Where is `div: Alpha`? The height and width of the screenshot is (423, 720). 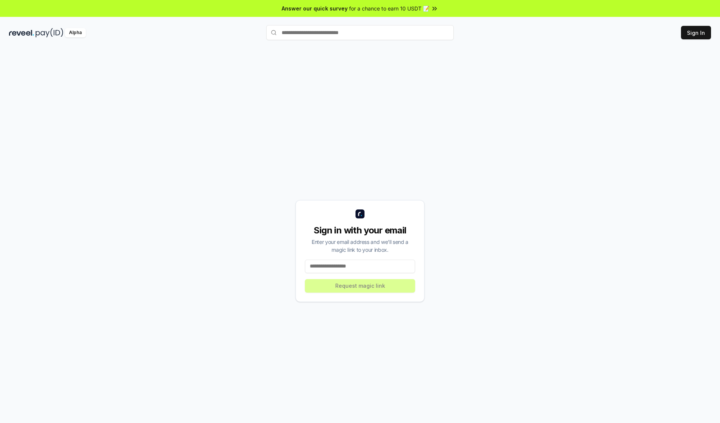 div: Alpha is located at coordinates (75, 33).